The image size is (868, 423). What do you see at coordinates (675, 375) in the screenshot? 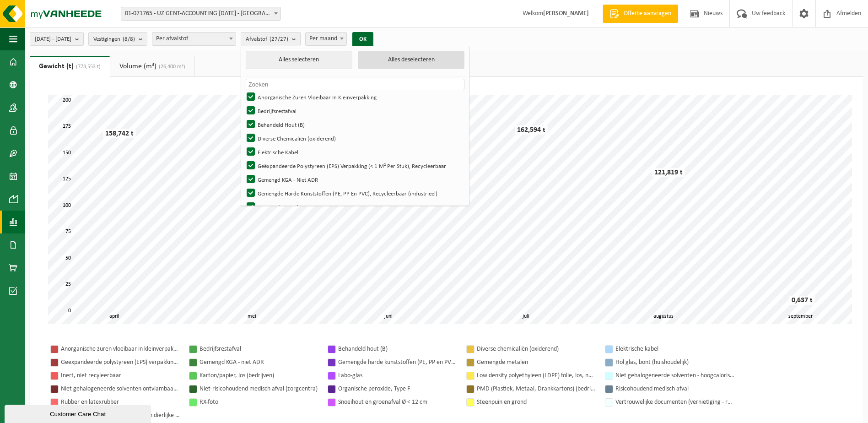
I see `div: Niet gehalogeneerde solventen - hoogcalorisch in kleinverpakking` at bounding box center [675, 375].